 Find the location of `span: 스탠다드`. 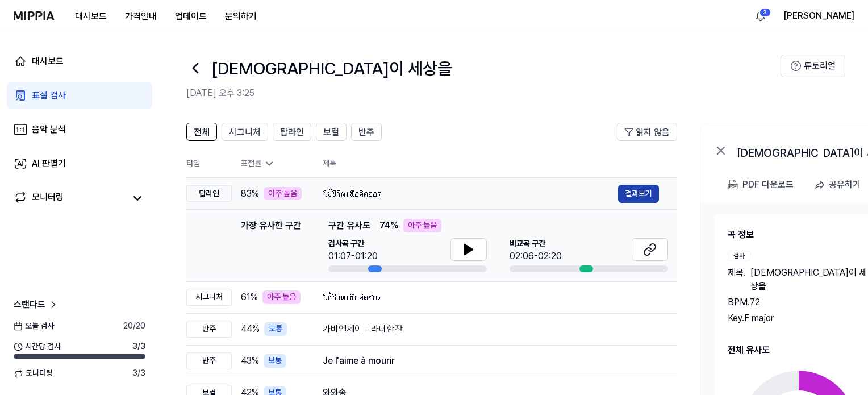

span: 스탠다드 is located at coordinates (30, 304).